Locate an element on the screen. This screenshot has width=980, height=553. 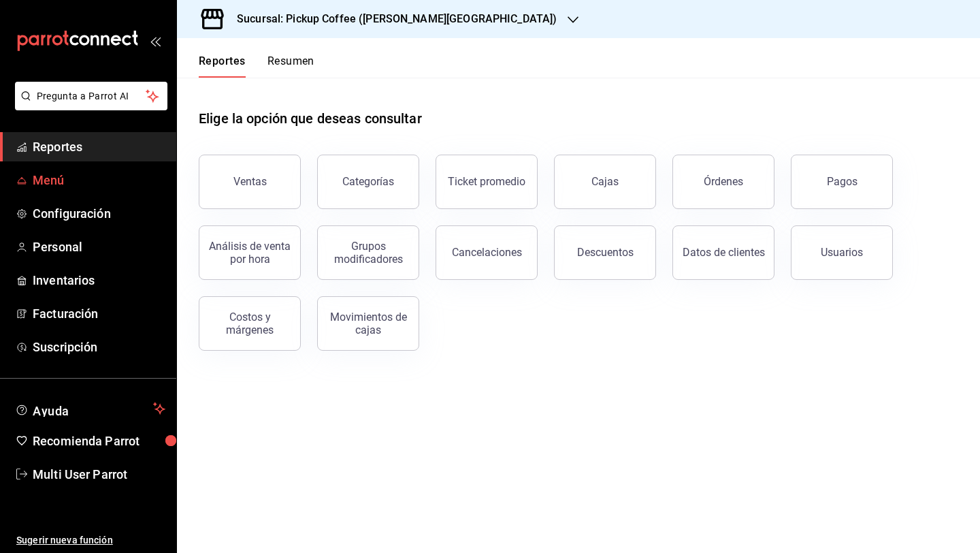
button: Órdenes is located at coordinates (723, 182).